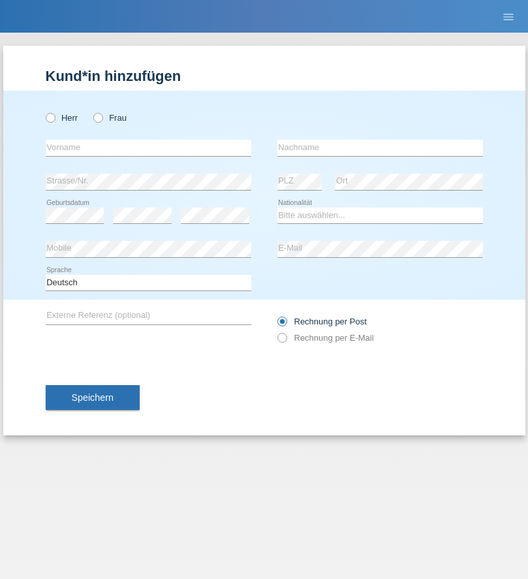 The height and width of the screenshot is (579, 528). I want to click on input: Herr, so click(50, 117).